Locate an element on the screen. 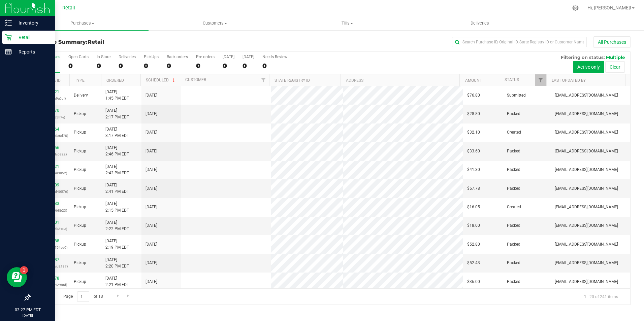 Image resolution: width=644 pixels, height=321 pixels. a: Type is located at coordinates (79, 81).